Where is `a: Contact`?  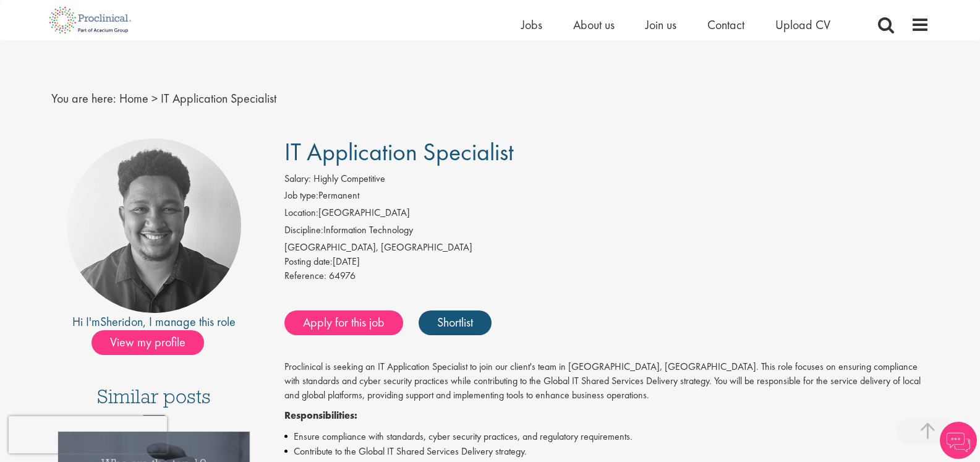
a: Contact is located at coordinates (726, 25).